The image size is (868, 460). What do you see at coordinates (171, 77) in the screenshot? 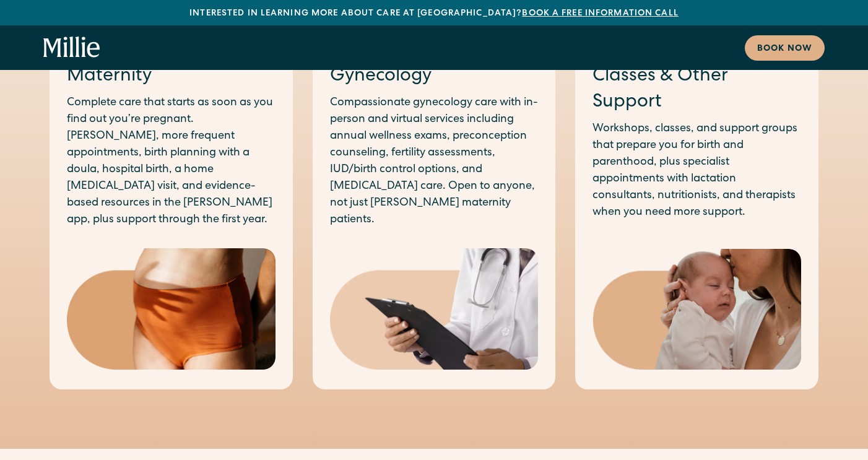
I see `h3: Maternity` at bounding box center [171, 77].